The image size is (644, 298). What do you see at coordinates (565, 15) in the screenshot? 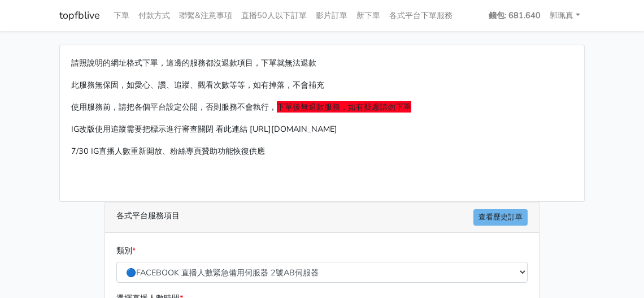
I see `a: 郭珮真` at bounding box center [565, 15].